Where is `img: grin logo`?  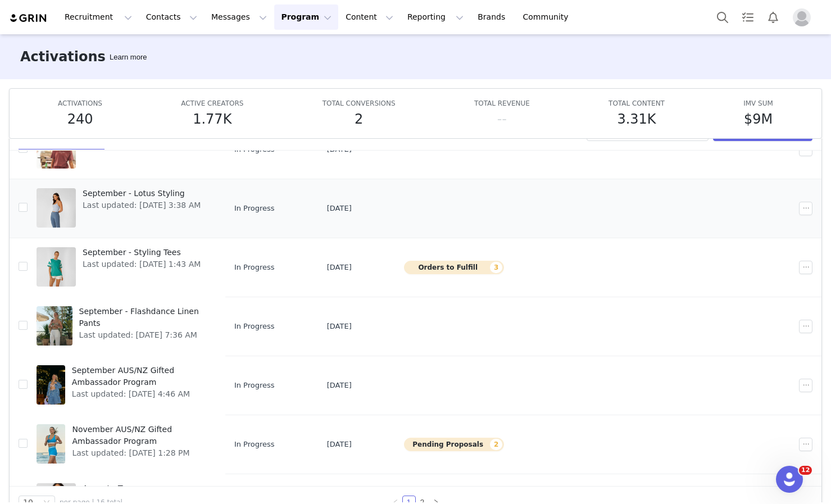
img: grin logo is located at coordinates (29, 18).